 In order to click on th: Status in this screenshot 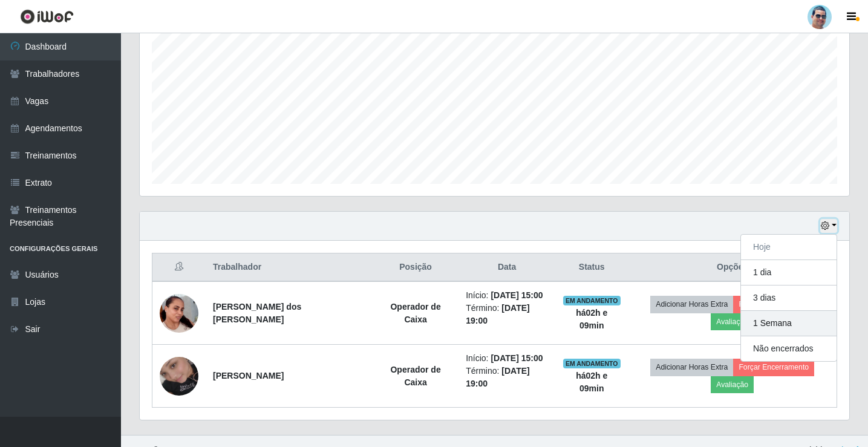, I will do `click(591, 267)`.